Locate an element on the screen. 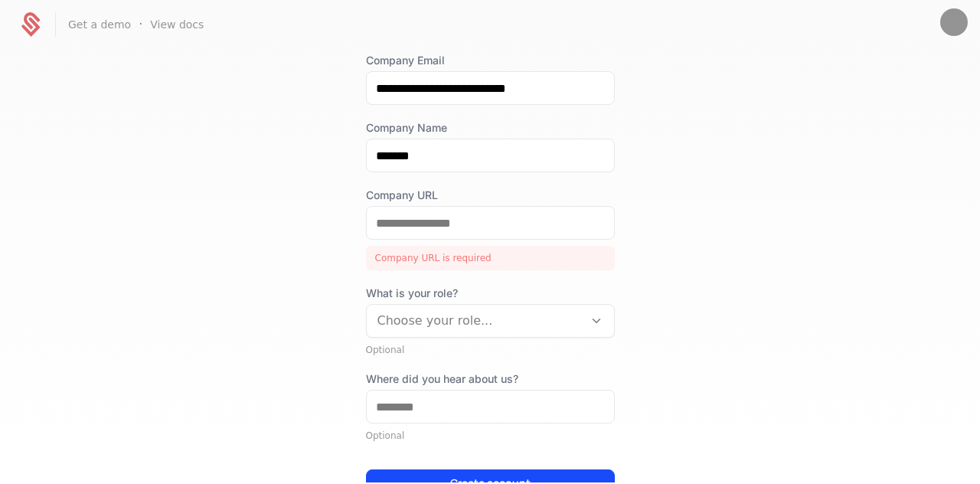 The height and width of the screenshot is (484, 980). a: View docs is located at coordinates (177, 25).